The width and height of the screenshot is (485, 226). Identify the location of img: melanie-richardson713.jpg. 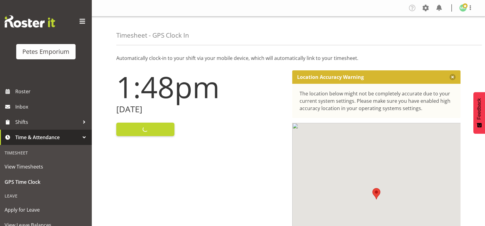
(463, 8).